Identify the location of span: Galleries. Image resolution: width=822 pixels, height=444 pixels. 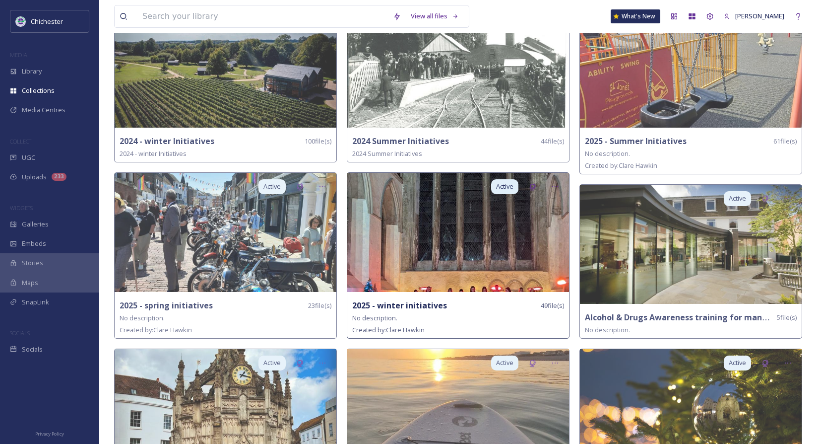
(35, 224).